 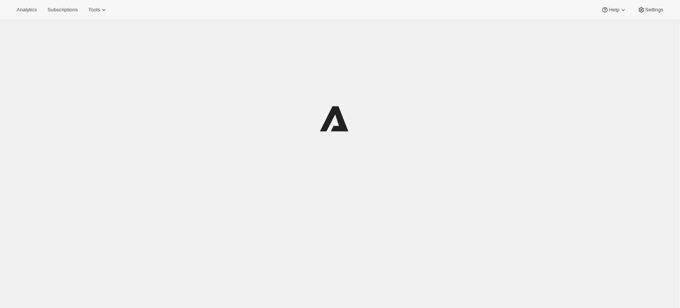 I want to click on button: Tools, so click(x=98, y=10).